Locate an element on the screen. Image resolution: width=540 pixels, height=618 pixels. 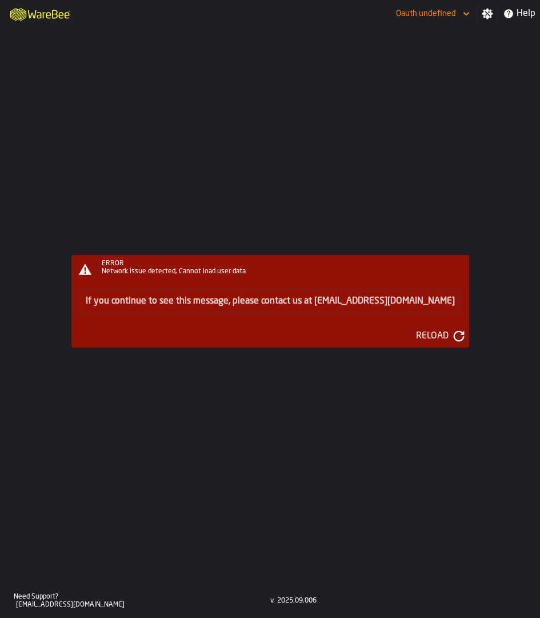
label: button-toggle-Help is located at coordinates (519, 14).